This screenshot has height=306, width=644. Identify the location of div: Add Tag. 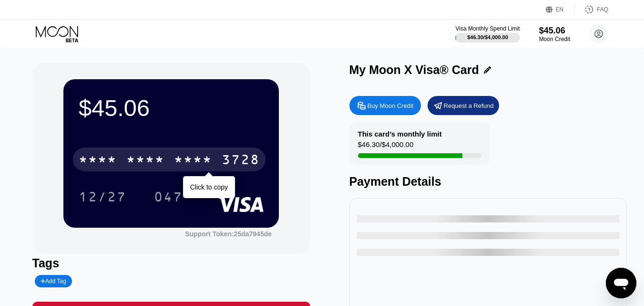
(53, 281).